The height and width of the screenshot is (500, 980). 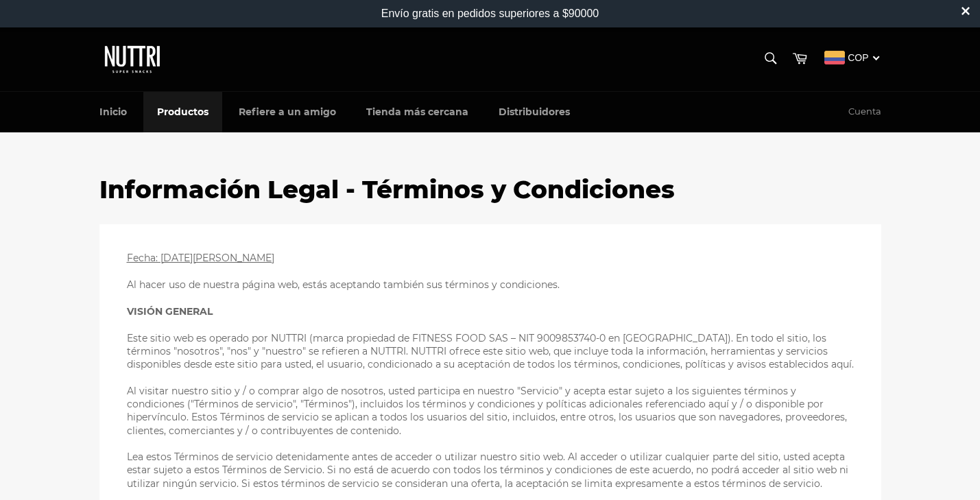 What do you see at coordinates (183, 111) in the screenshot?
I see `a: Productos` at bounding box center [183, 111].